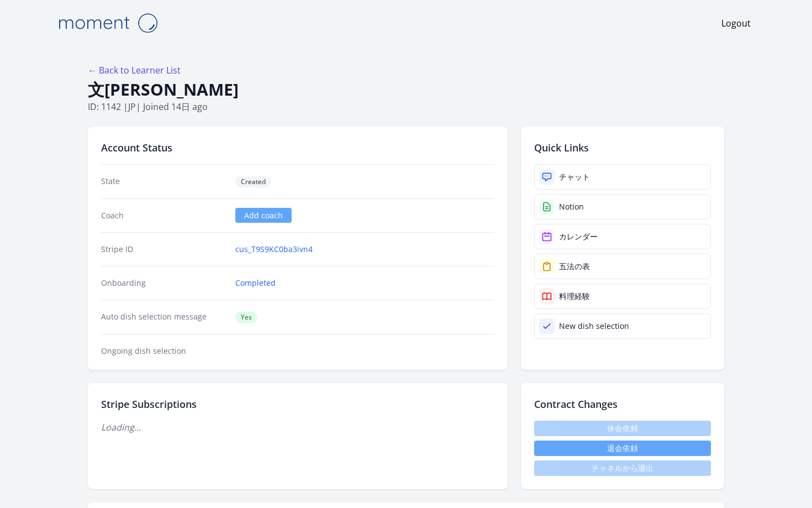 This screenshot has width=812, height=508. What do you see at coordinates (574, 266) in the screenshot?
I see `div: 五法の表` at bounding box center [574, 266].